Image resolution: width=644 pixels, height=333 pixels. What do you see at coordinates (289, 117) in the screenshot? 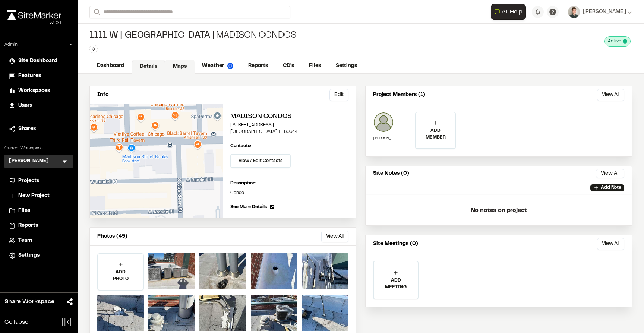
I see `h2: Madison condos` at bounding box center [289, 117].